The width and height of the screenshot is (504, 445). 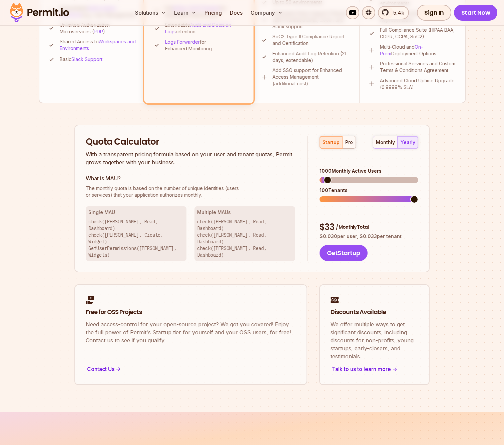 I want to click on a: 5.4k, so click(x=393, y=13).